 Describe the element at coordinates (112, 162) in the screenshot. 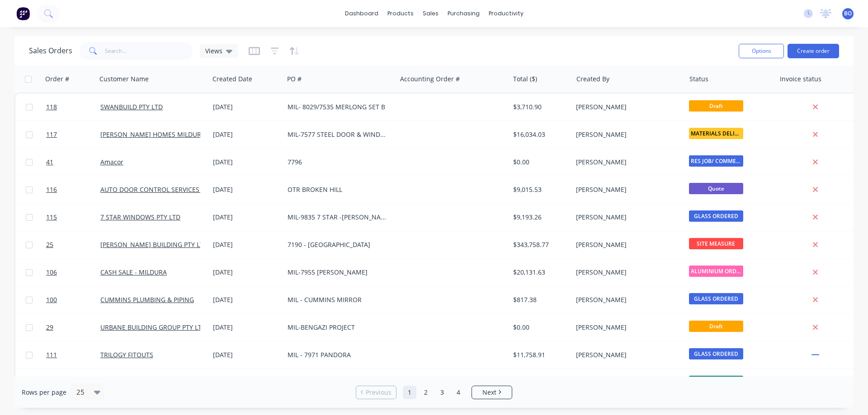

I see `a: Amacor` at that location.